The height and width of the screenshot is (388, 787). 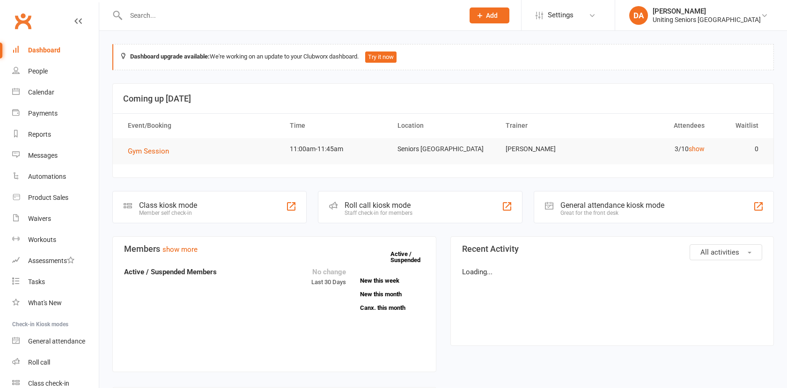 What do you see at coordinates (335, 126) in the screenshot?
I see `th: Time` at bounding box center [335, 126].